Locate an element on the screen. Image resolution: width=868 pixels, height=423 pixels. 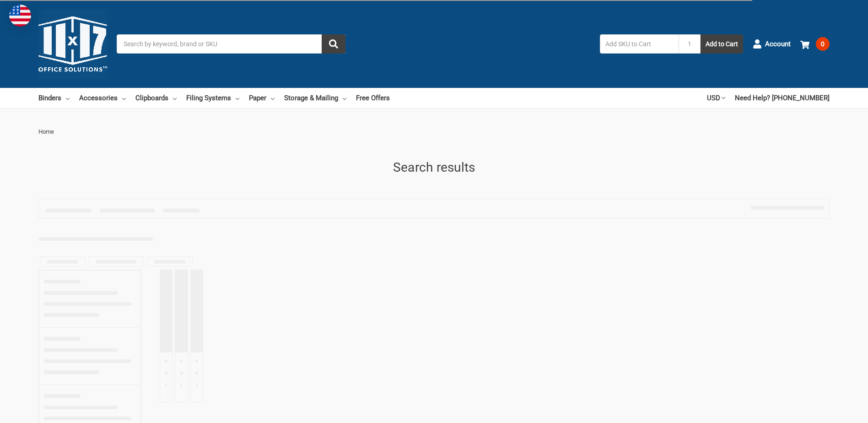
input: Add SKU to Cart is located at coordinates (639, 44).